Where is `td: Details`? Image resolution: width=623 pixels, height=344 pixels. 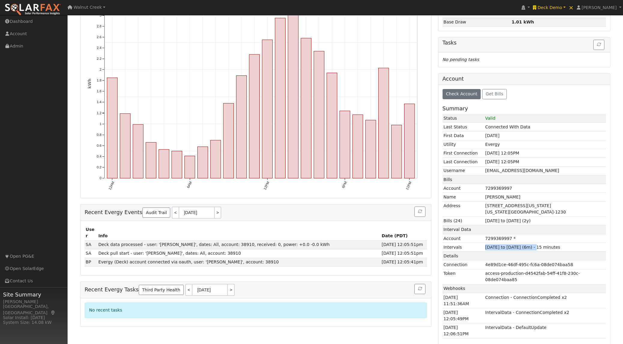
td: Details is located at coordinates (464, 256).